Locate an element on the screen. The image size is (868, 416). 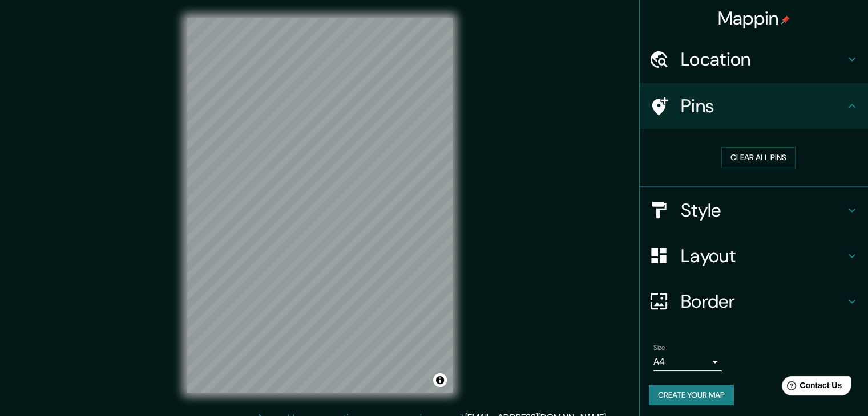
button: Create your map is located at coordinates (691, 395).